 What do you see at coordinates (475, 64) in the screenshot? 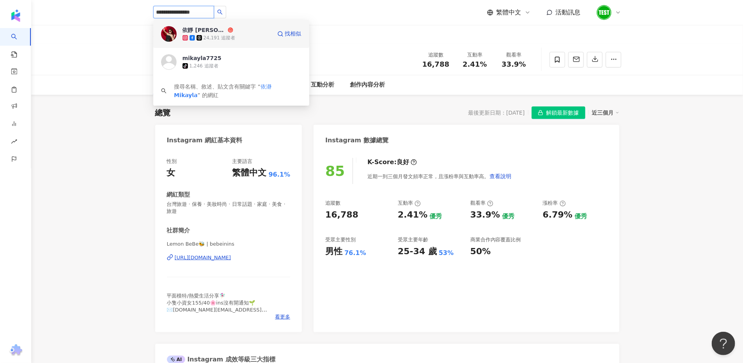
I see `span: 2.41%` at bounding box center [475, 64].